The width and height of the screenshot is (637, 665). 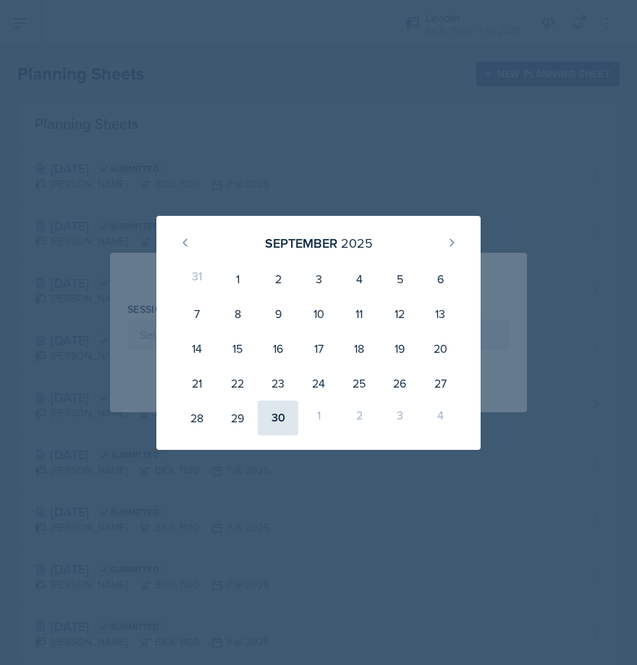 I want to click on div: 14, so click(x=197, y=348).